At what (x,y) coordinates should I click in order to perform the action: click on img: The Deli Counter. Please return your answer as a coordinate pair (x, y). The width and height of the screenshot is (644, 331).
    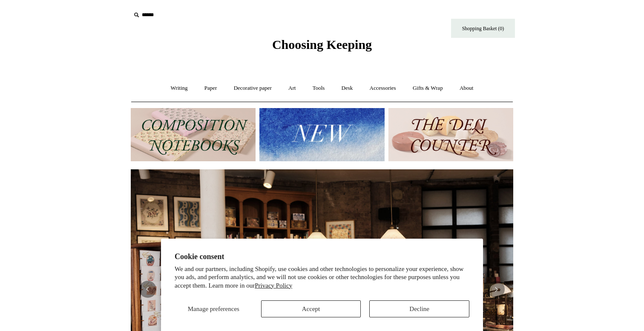
    Looking at the image, I should click on (450, 134).